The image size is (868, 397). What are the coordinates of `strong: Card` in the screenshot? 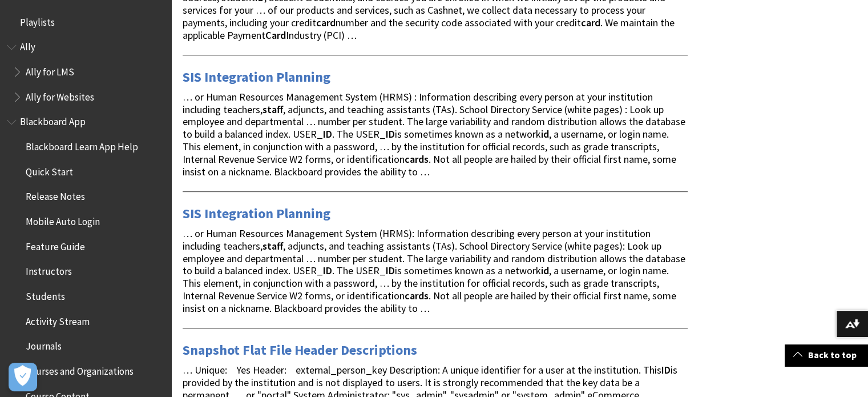 It's located at (276, 35).